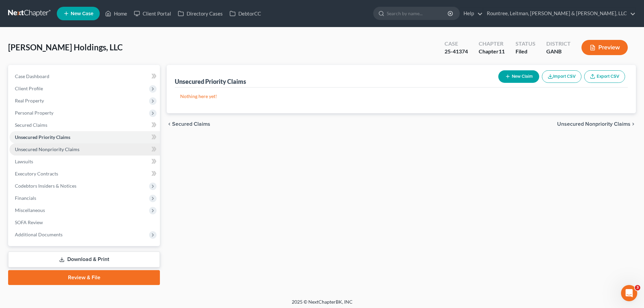 The height and width of the screenshot is (308, 644). What do you see at coordinates (401, 96) in the screenshot?
I see `p: Nothing here yet!` at bounding box center [401, 96].